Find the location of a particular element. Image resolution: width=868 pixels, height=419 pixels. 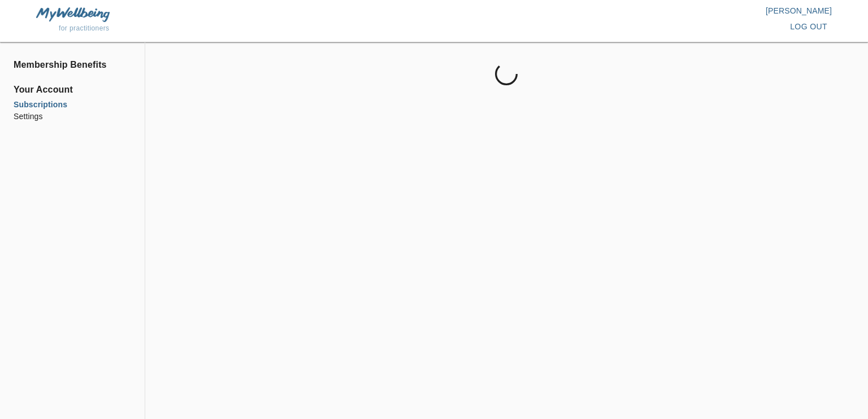

a: Subscriptions is located at coordinates (72, 104).